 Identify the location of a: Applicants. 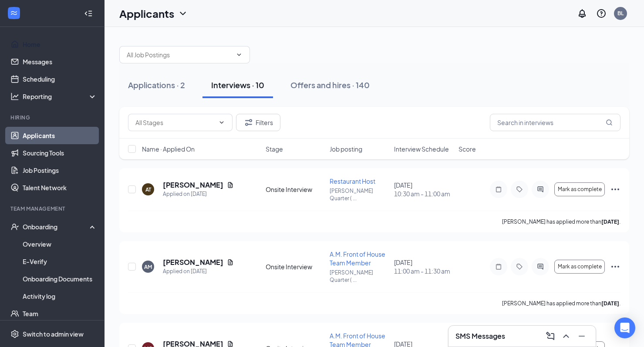
(59, 135).